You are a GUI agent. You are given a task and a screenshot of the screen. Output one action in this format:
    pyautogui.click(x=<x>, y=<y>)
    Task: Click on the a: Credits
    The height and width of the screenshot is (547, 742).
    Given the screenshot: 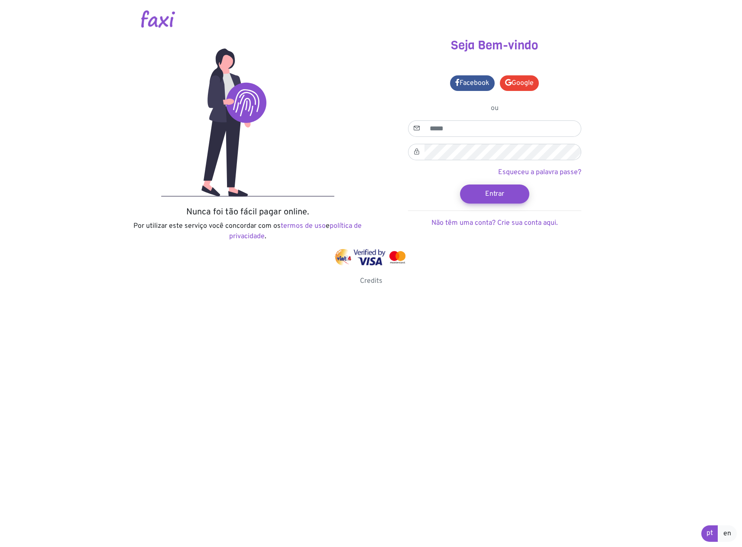 What is the action you would take?
    pyautogui.click(x=371, y=281)
    